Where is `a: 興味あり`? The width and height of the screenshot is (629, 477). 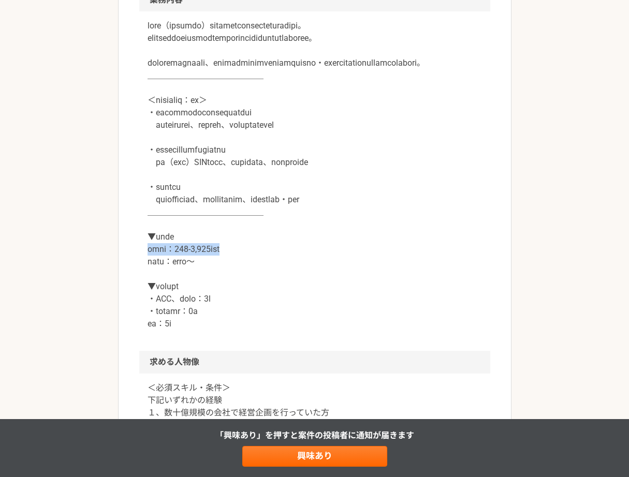 a: 興味あり is located at coordinates (315, 457).